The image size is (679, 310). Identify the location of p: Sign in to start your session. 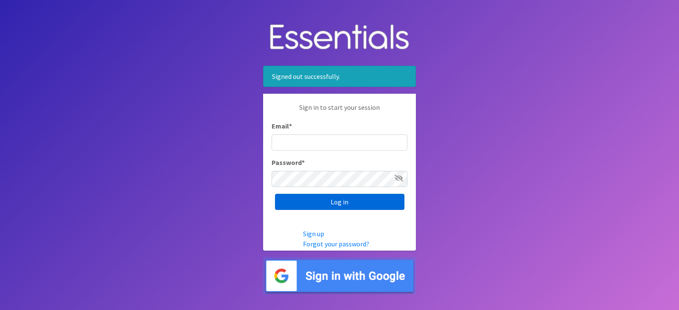
(340, 112).